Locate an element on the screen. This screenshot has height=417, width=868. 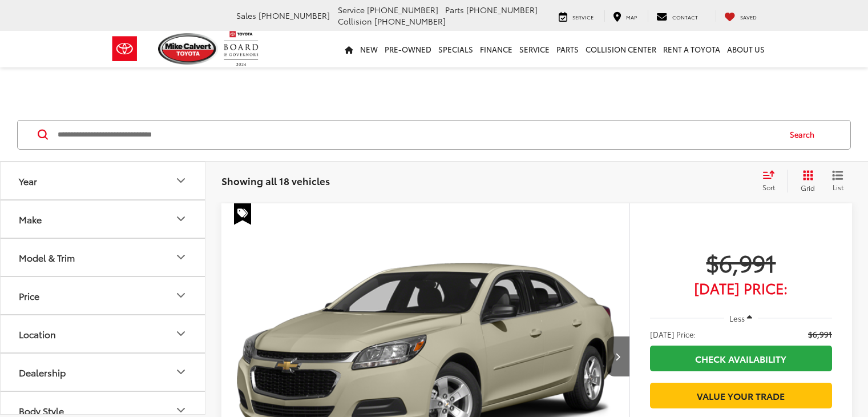
span: Map is located at coordinates (631, 17).